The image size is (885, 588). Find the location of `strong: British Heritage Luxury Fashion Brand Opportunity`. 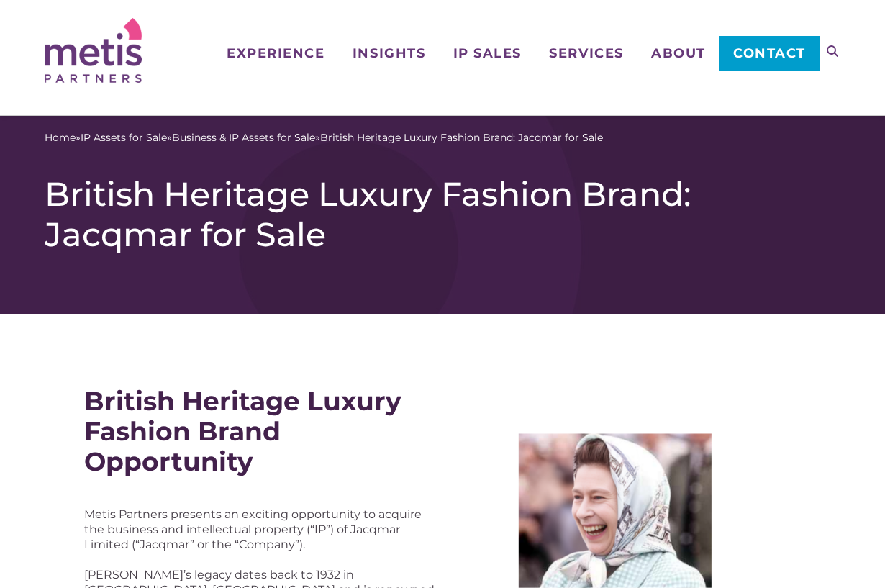

strong: British Heritage Luxury Fashion Brand Opportunity is located at coordinates (243, 431).